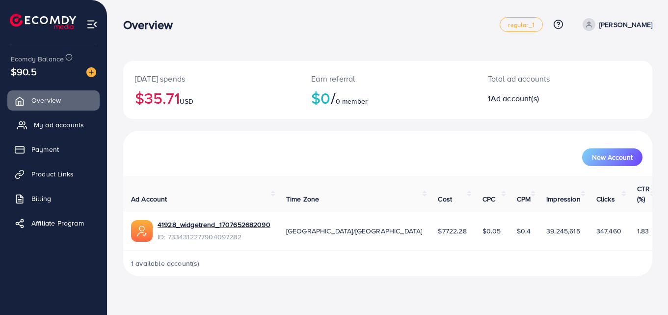 This screenshot has height=315, width=668. What do you see at coordinates (53, 174) in the screenshot?
I see `span: Product Links` at bounding box center [53, 174].